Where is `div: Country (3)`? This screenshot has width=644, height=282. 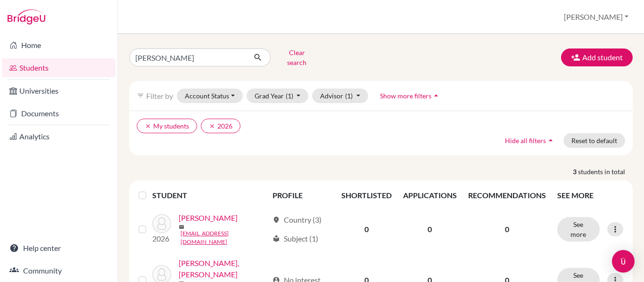 div: Country (3) is located at coordinates (297, 220).